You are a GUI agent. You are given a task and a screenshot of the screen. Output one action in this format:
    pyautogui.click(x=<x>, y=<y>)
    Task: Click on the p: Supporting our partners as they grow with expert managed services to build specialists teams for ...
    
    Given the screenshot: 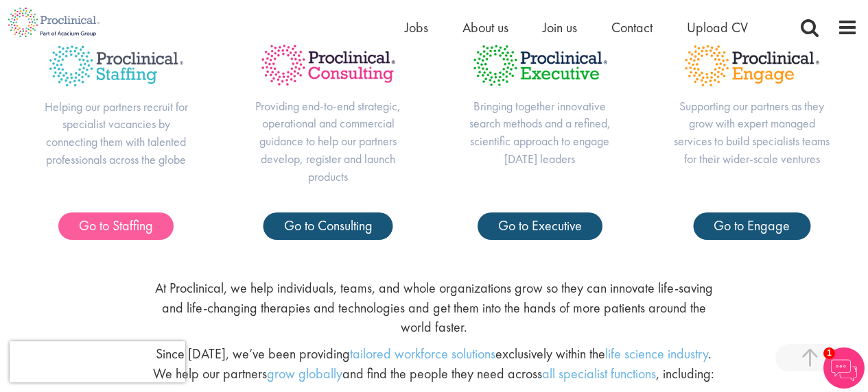 What is the action you would take?
    pyautogui.click(x=751, y=132)
    